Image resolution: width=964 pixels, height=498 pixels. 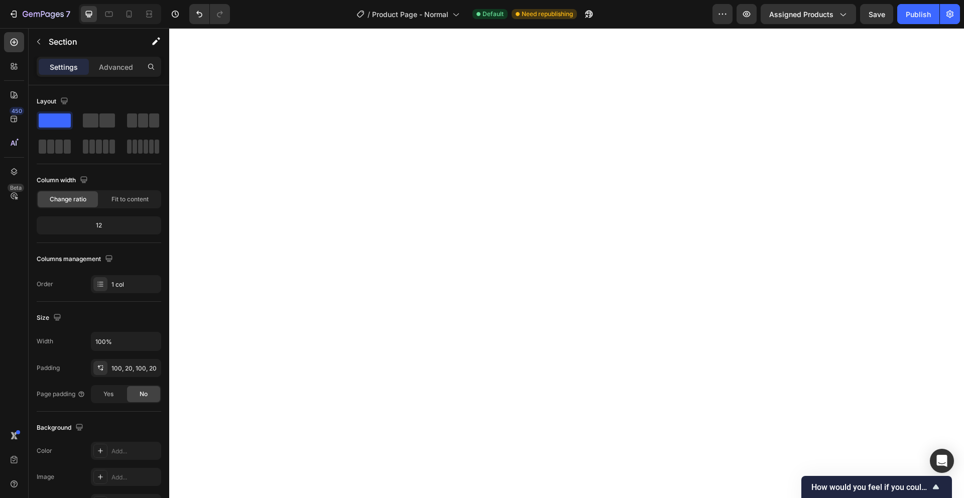 What do you see at coordinates (63, 180) in the screenshot?
I see `div: Column width` at bounding box center [63, 180].